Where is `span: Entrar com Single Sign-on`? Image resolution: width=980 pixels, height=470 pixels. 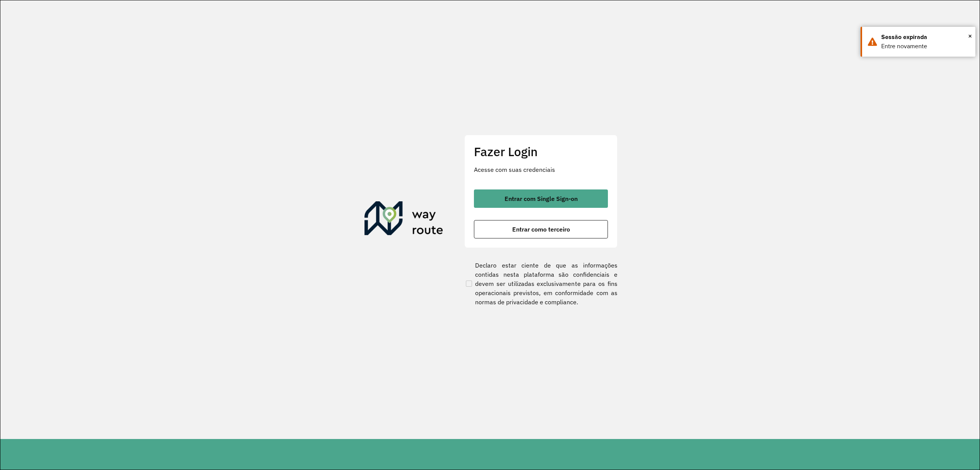 span: Entrar com Single Sign-on is located at coordinates (541, 198).